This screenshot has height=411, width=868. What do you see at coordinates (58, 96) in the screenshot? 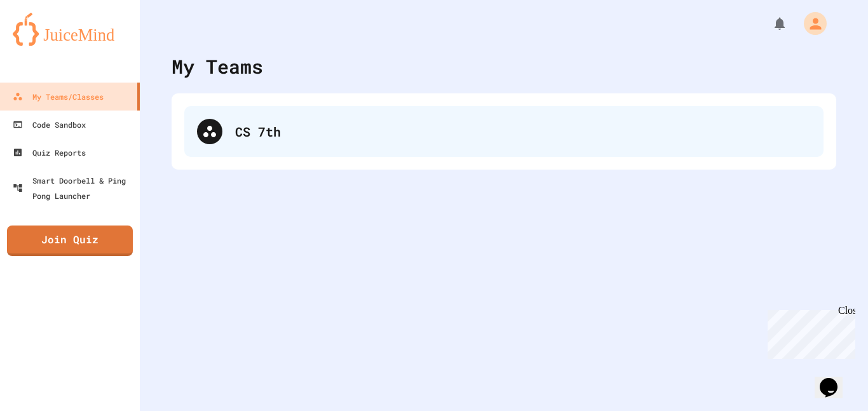
I see `div: My Teams/Classes` at bounding box center [58, 96].